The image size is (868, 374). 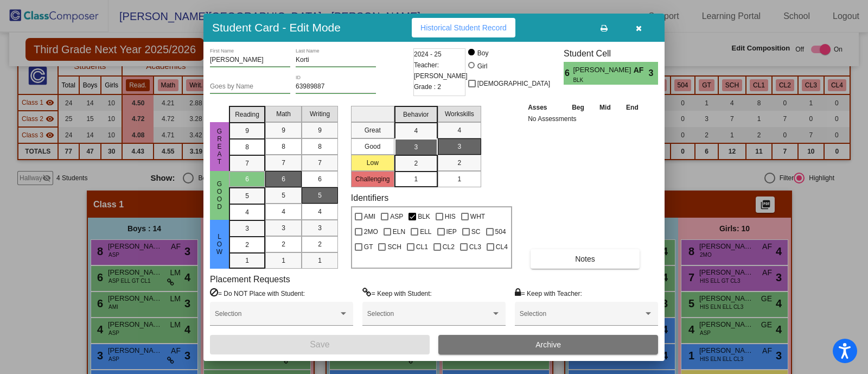 I want to click on span: ASP, so click(x=396, y=216).